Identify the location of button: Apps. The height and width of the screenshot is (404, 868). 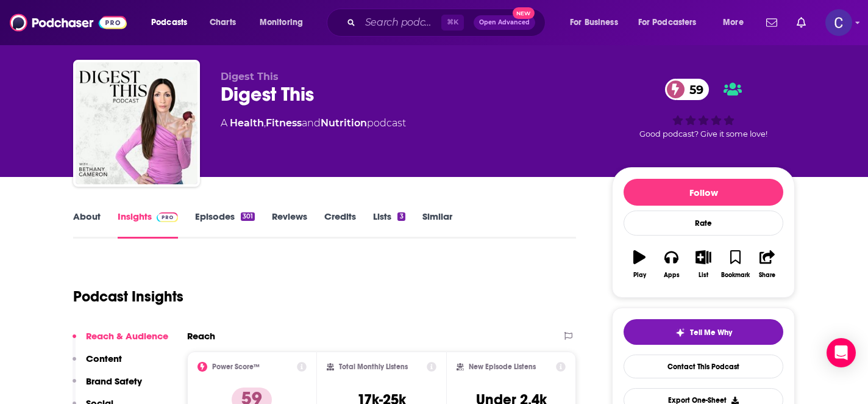
(671, 264).